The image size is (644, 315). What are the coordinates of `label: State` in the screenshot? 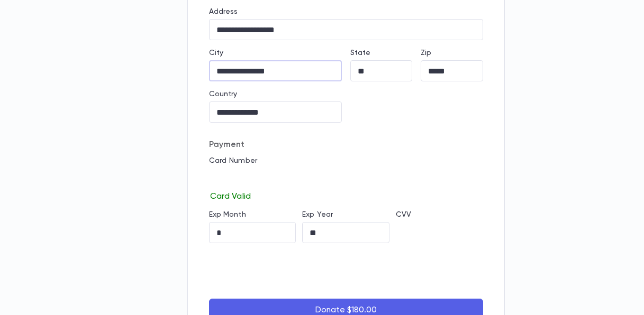 It's located at (360, 53).